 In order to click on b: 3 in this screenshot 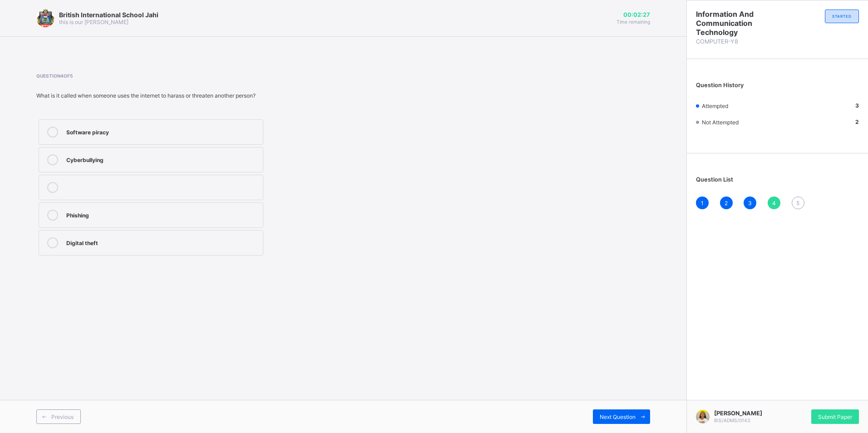, I will do `click(857, 106)`.